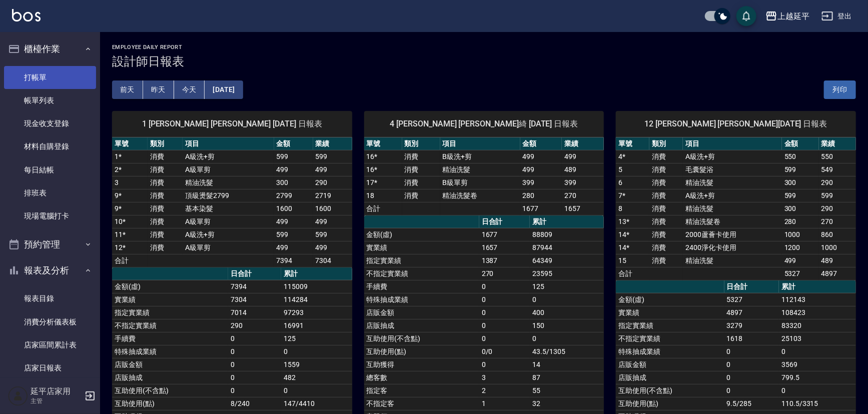 Image resolution: width=868 pixels, height=414 pixels. I want to click on td: 115009, so click(316, 287).